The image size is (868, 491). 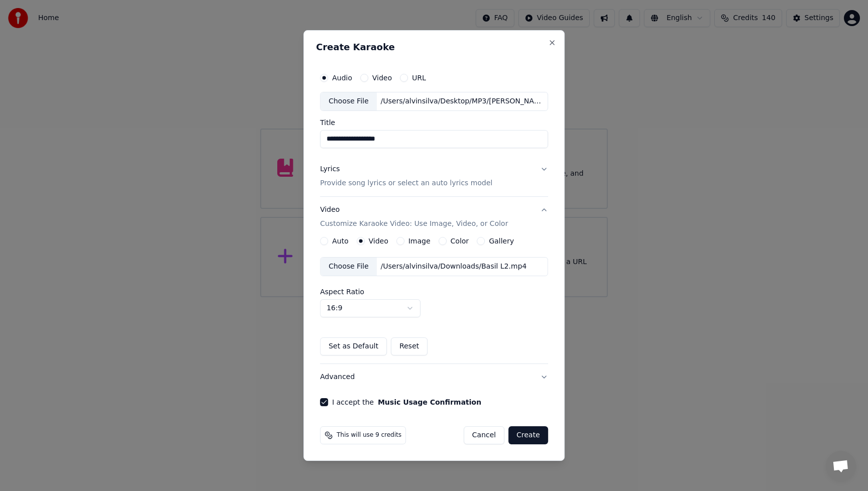 I want to click on button: Create, so click(x=528, y=436).